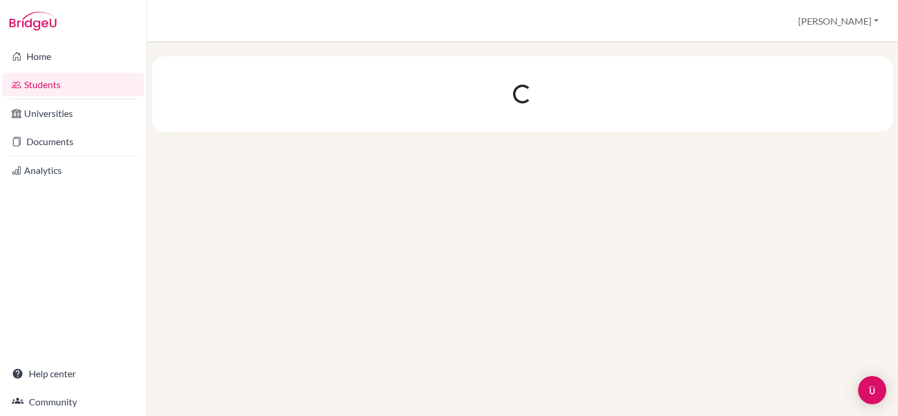 The height and width of the screenshot is (416, 898). What do you see at coordinates (73, 374) in the screenshot?
I see `a: Help center` at bounding box center [73, 374].